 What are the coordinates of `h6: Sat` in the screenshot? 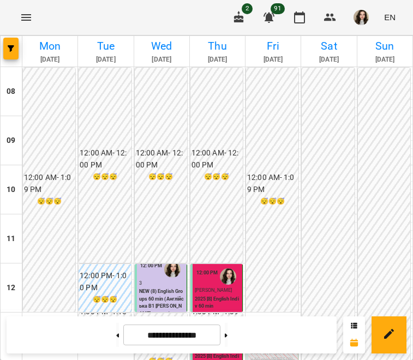 It's located at (329, 46).